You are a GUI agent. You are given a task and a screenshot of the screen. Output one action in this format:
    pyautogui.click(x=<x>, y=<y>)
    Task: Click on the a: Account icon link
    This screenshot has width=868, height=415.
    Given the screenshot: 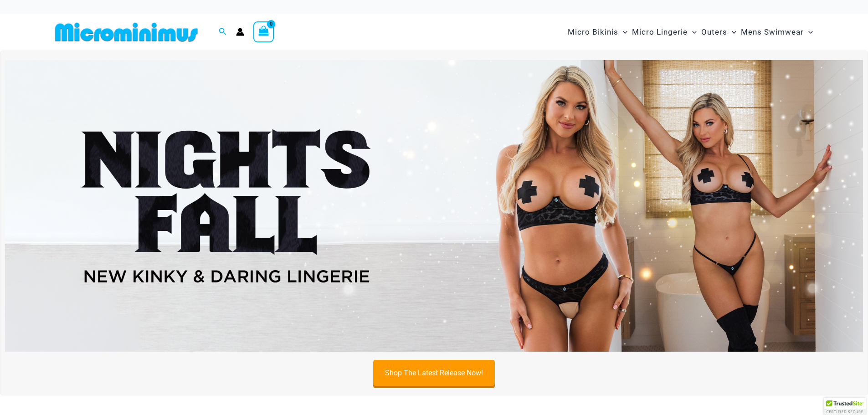 What is the action you would take?
    pyautogui.click(x=240, y=31)
    